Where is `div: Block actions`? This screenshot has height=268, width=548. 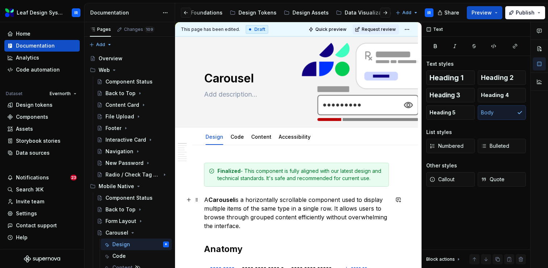 div: Block actions is located at coordinates (444, 259).